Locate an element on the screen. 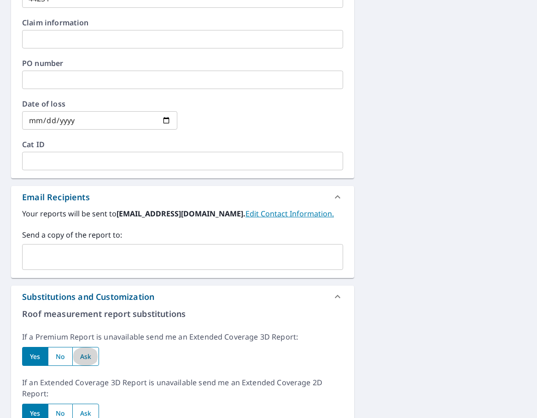 Image resolution: width=537 pixels, height=418 pixels. label: PO number is located at coordinates (183, 63).